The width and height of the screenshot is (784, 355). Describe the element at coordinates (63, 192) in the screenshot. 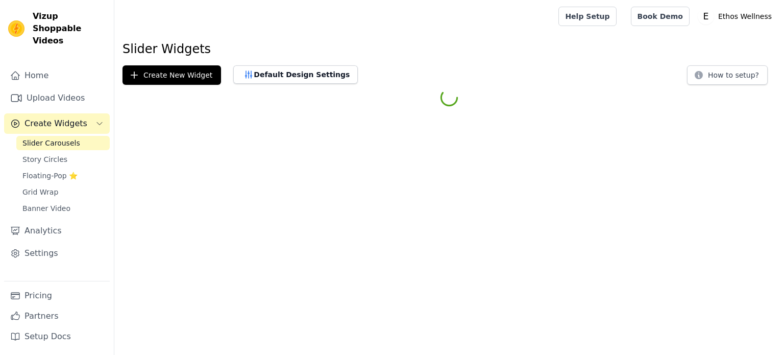

I see `a: Grid Wrap` at that location.